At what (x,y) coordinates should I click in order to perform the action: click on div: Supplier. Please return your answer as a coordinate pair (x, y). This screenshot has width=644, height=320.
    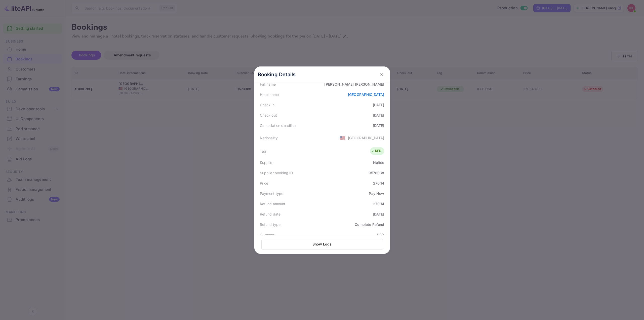
    Looking at the image, I should click on (267, 162).